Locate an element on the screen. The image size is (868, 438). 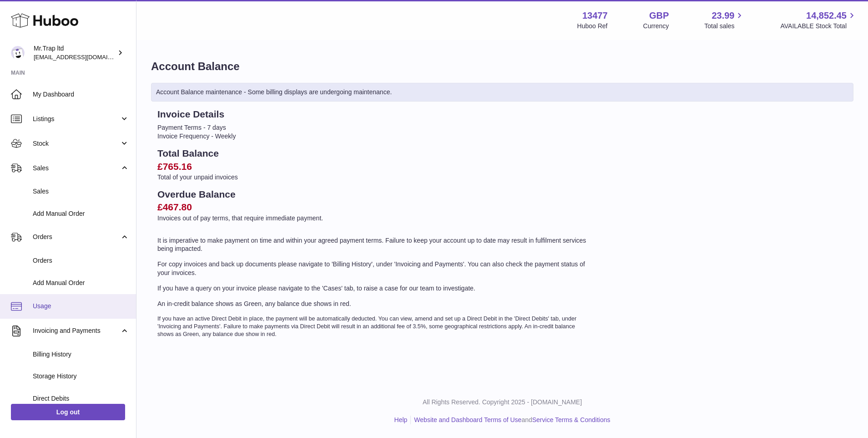
p: An in-credit balance shows as Green, any balance due shows in red. is located at coordinates (374, 303).